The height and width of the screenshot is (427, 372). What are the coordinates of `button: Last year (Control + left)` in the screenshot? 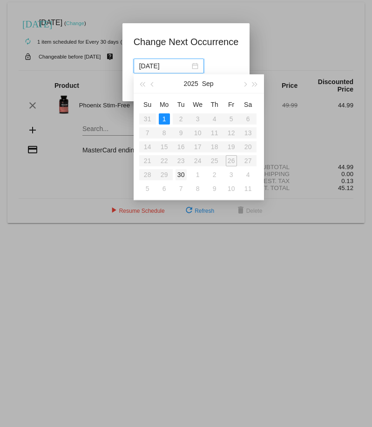 It's located at (142, 84).